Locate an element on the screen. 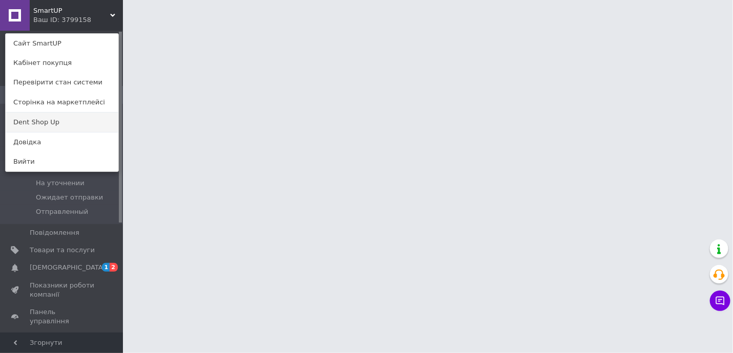 Image resolution: width=733 pixels, height=353 pixels. span: Ожидает отправки is located at coordinates (69, 198).